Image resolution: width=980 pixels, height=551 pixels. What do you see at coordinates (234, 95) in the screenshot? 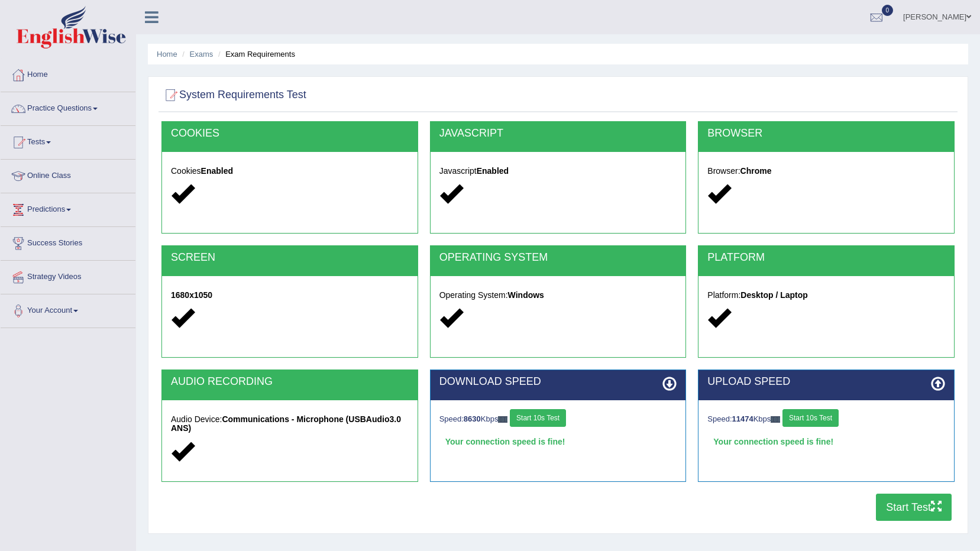
I see `h2: System Requirements Test` at bounding box center [234, 95].